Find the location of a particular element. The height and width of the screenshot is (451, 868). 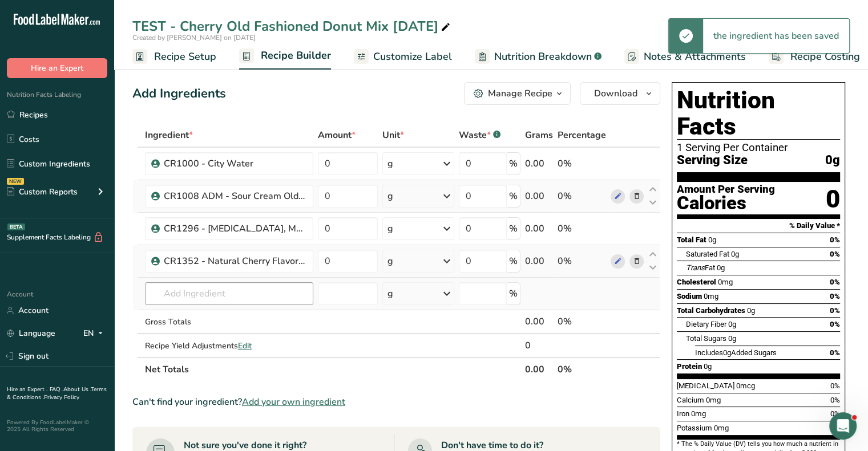

span: Calcium is located at coordinates (690, 400).